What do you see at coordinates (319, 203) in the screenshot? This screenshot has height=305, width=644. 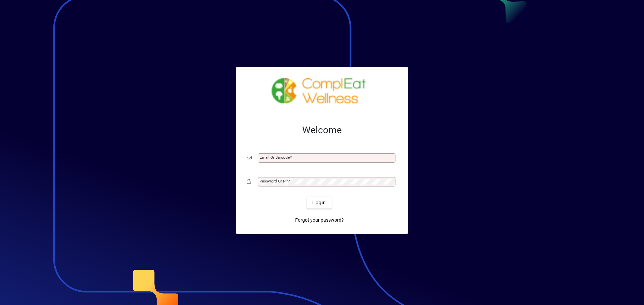 I see `button: Login` at bounding box center [319, 203].